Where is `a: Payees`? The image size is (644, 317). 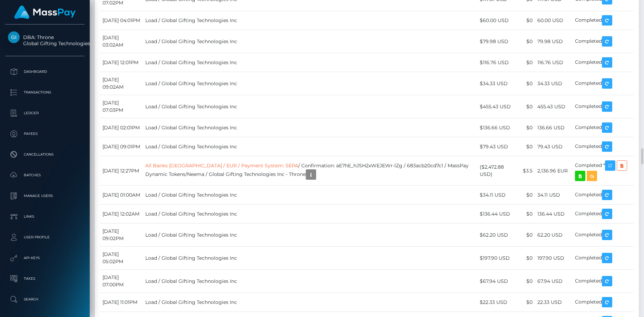
a: Payees is located at coordinates (45, 134).